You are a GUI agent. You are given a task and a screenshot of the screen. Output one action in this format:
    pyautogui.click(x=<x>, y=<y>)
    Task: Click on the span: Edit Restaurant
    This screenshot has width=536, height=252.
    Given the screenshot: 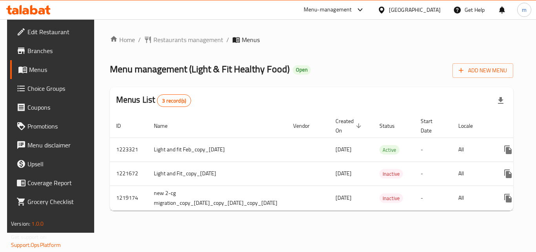 What is the action you would take?
    pyautogui.click(x=59, y=32)
    